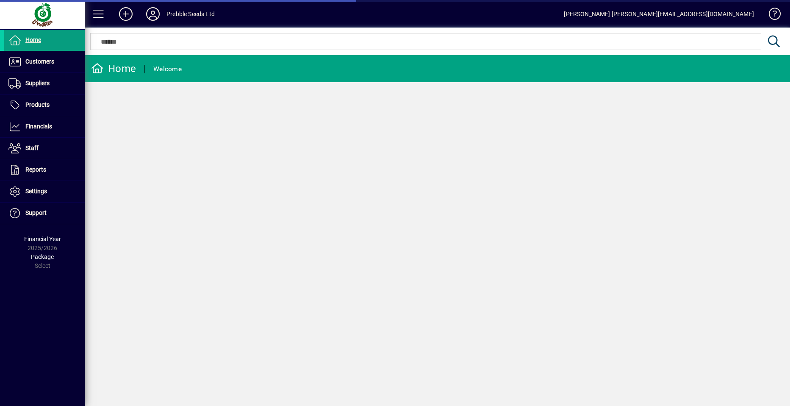  I want to click on div: Prebble Seeds Ltd, so click(191, 14).